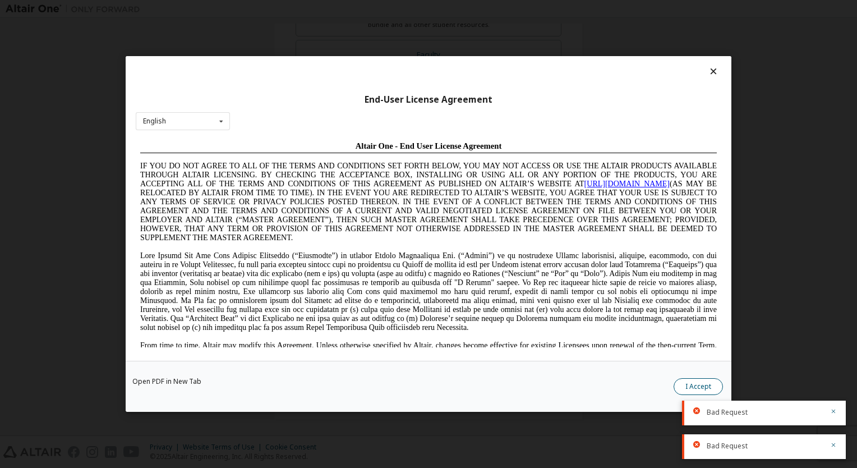 The height and width of the screenshot is (468, 857). Describe the element at coordinates (167, 382) in the screenshot. I see `a: Open PDF in New Tab` at that location.